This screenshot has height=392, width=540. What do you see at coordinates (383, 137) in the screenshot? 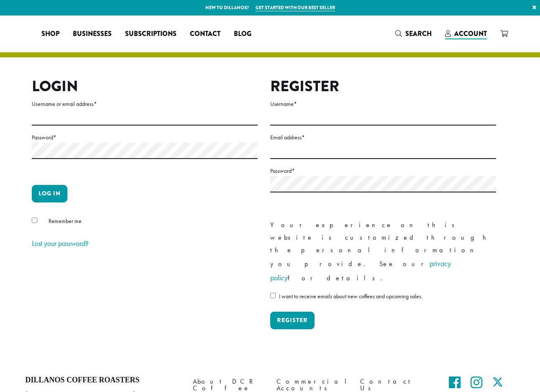
I see `label: Email address` at bounding box center [383, 137].